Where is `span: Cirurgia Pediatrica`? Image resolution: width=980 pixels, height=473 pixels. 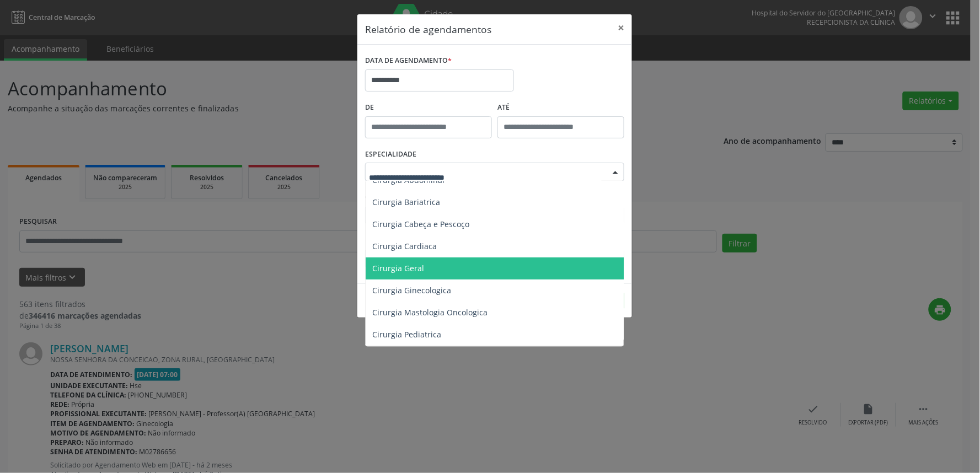 span: Cirurgia Pediatrica is located at coordinates (406, 334).